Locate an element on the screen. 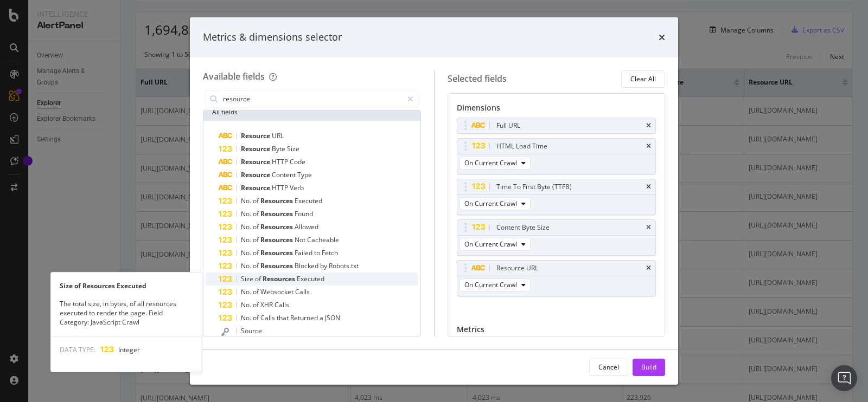 The image size is (868, 402). div: Full URLtimes is located at coordinates (557, 126).